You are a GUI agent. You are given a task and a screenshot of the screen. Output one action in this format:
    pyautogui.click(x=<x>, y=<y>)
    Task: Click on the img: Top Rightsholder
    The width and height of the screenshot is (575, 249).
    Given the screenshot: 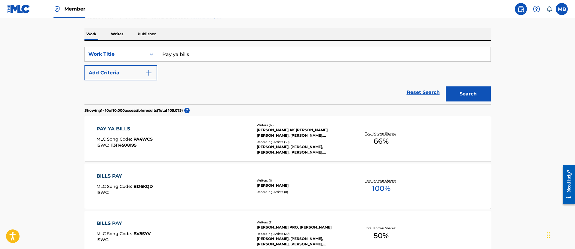 What is the action you would take?
    pyautogui.click(x=57, y=9)
    